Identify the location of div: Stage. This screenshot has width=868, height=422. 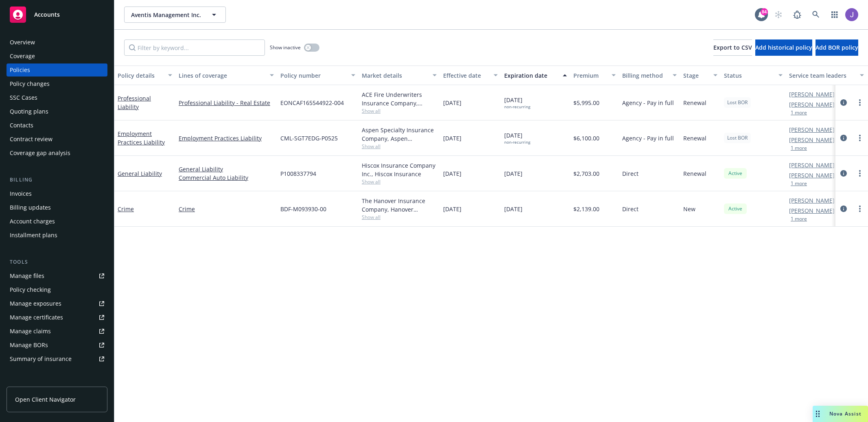
(696, 75).